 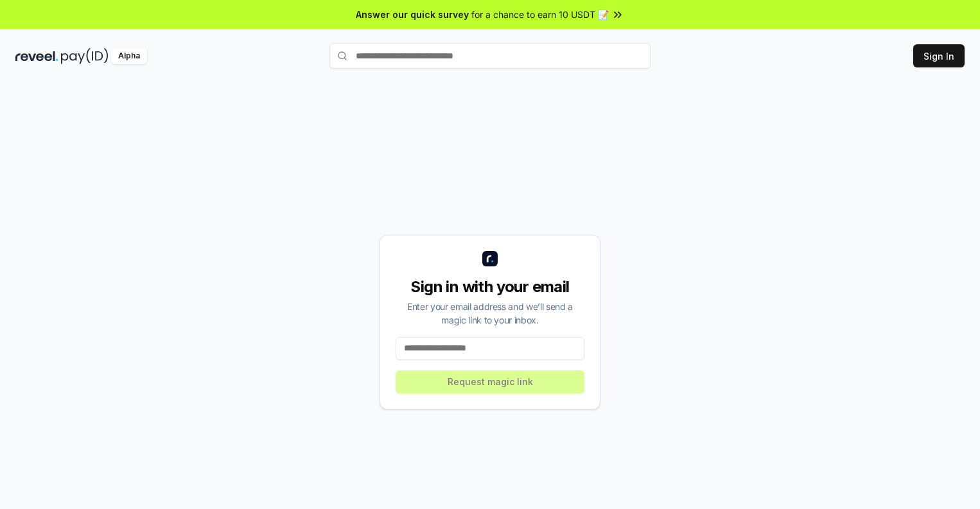 I want to click on img: pay_id, so click(x=85, y=56).